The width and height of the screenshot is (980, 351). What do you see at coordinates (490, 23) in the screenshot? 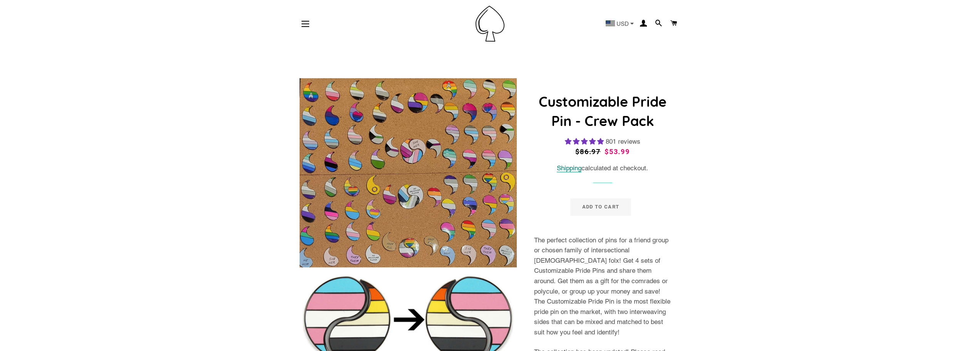
I see `img: Pin-Ace` at bounding box center [490, 23].